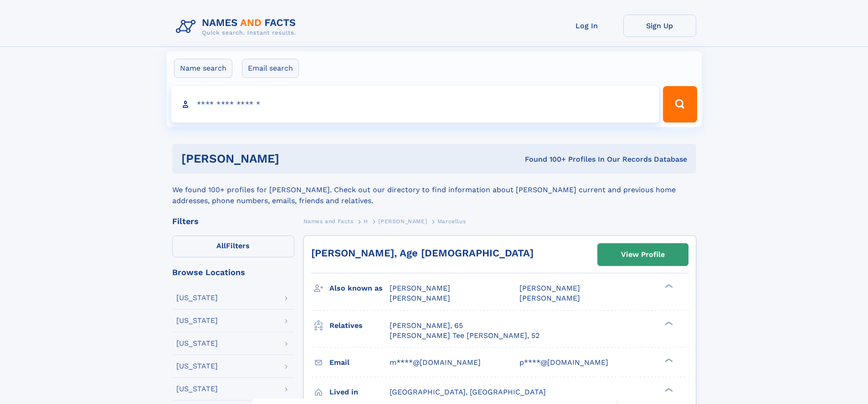 Image resolution: width=868 pixels, height=404 pixels. I want to click on div: Found 100+ Profiles In Our Records Database, so click(544, 160).